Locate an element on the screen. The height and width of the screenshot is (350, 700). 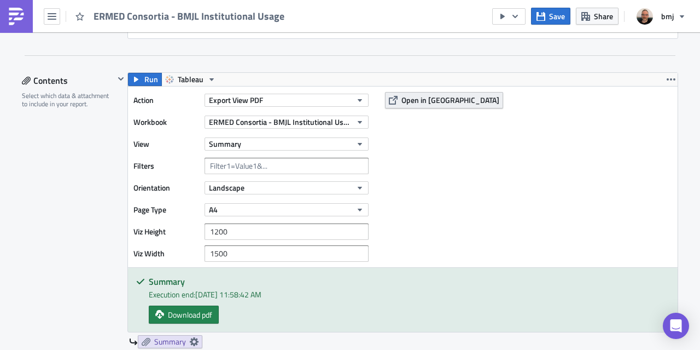
label: Action is located at coordinates (166, 100).